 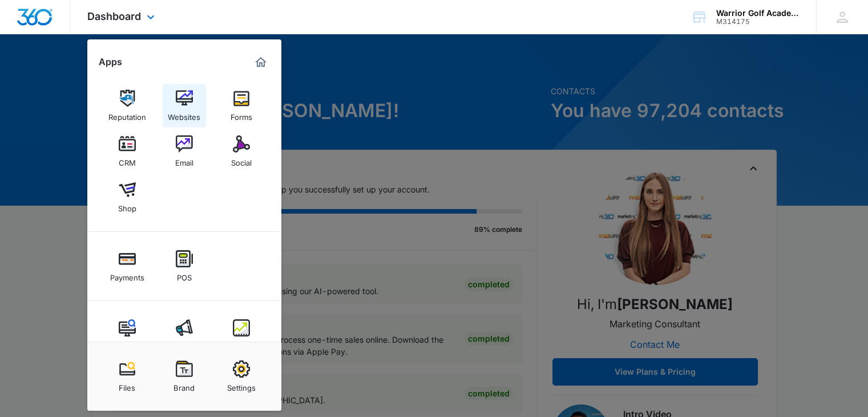 What do you see at coordinates (127, 274) in the screenshot?
I see `div: Payments` at bounding box center [127, 274].